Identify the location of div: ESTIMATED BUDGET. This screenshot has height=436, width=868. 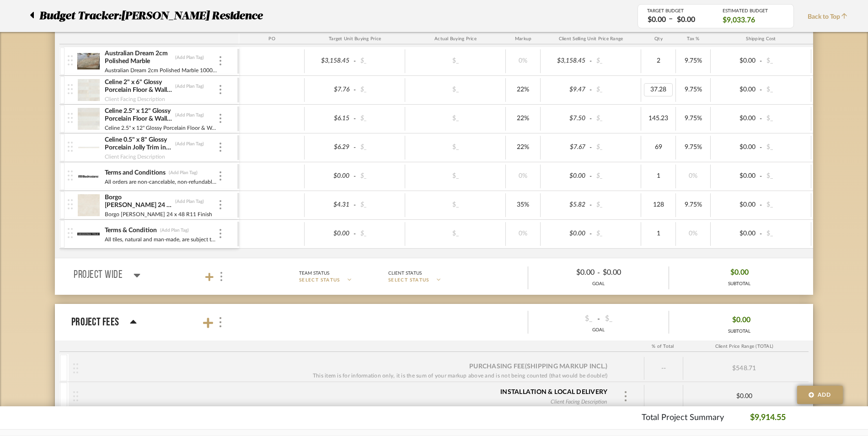
(753, 11).